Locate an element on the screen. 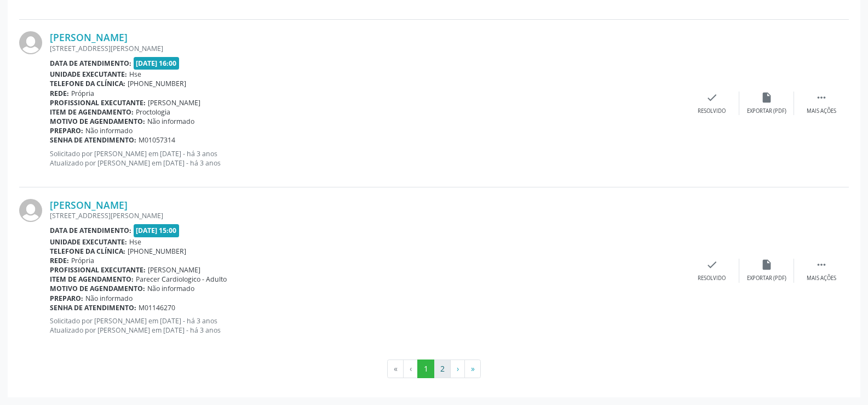  span: M01057314 is located at coordinates (157, 140).